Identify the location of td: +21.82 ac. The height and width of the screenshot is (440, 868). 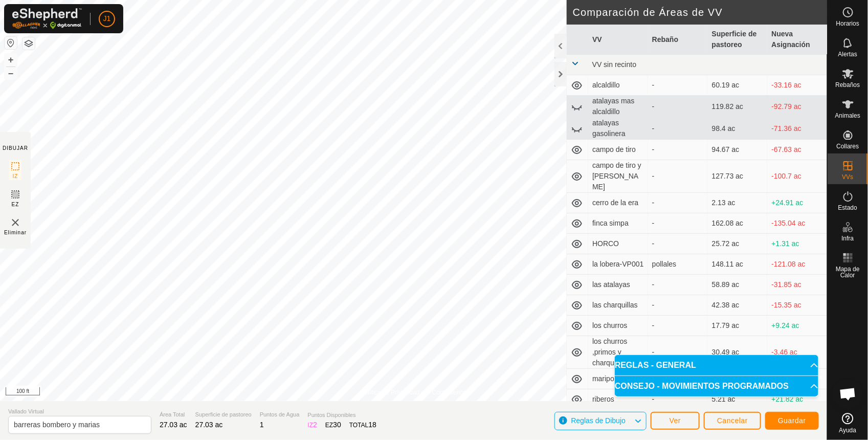
(797, 399).